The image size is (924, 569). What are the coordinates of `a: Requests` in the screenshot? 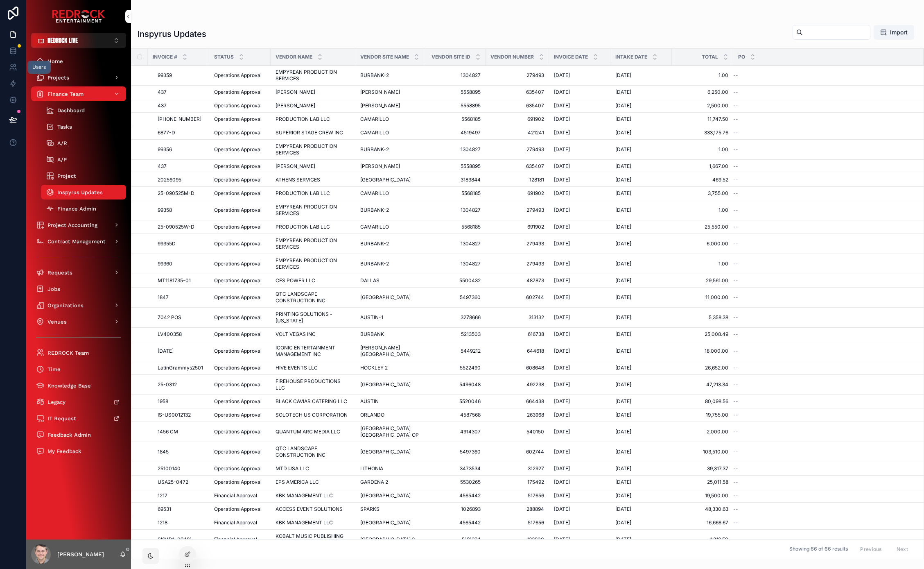 It's located at (78, 273).